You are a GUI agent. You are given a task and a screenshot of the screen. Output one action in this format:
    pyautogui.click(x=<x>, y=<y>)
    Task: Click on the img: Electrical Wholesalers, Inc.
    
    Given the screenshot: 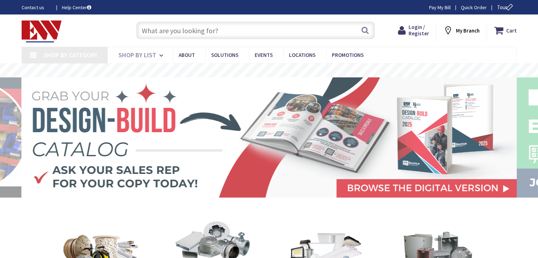 What is the action you would take?
    pyautogui.click(x=42, y=31)
    